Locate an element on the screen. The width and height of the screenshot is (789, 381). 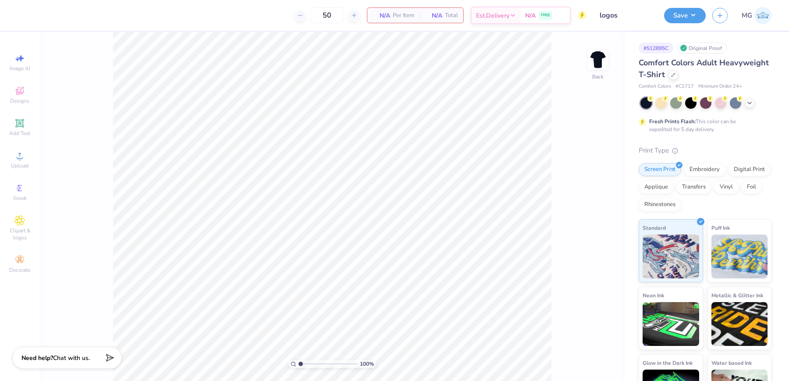
span: Total is located at coordinates (452, 15).